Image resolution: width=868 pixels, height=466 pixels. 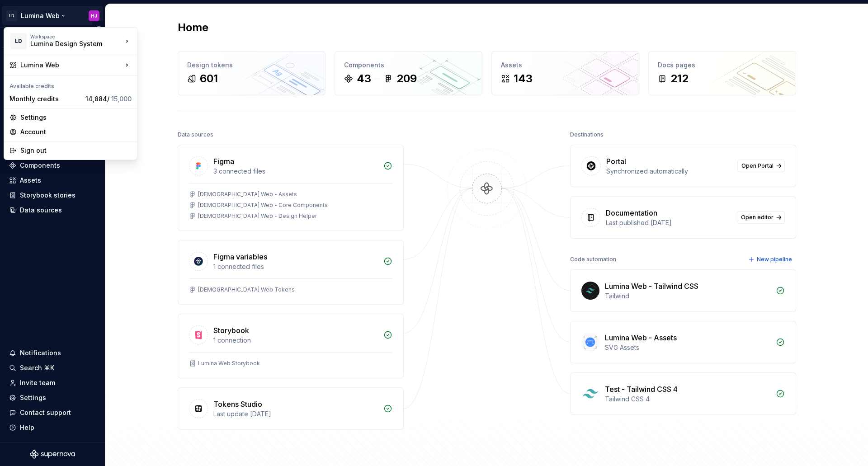 What do you see at coordinates (71, 85) in the screenshot?
I see `div: Available credits` at bounding box center [71, 85].